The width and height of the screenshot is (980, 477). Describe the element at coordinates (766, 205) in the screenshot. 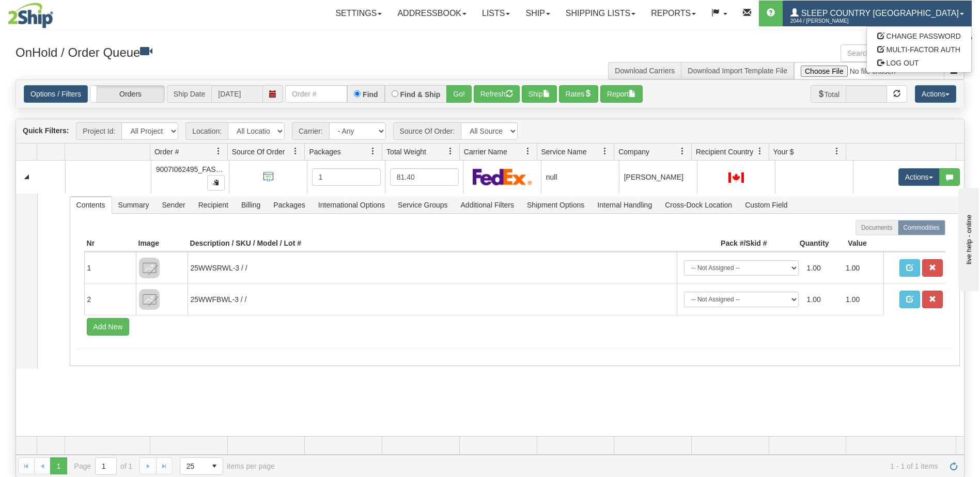

I see `span: Custom Field` at that location.